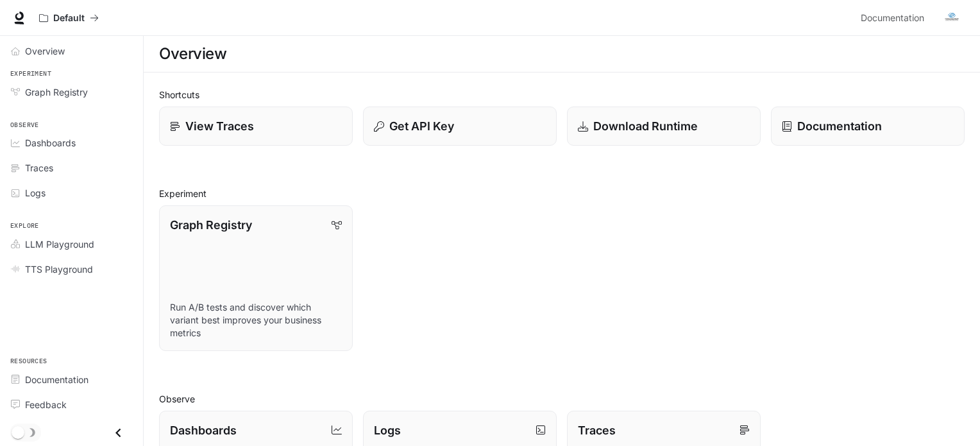 This screenshot has height=446, width=980. What do you see at coordinates (59, 269) in the screenshot?
I see `span: TTS Playground` at bounding box center [59, 269].